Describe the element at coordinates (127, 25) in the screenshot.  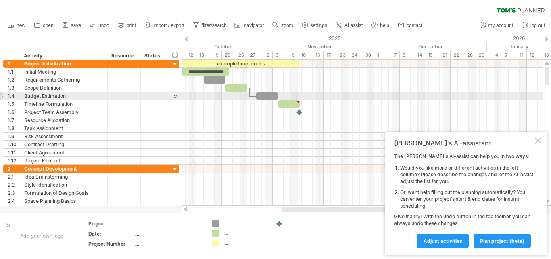
I see `a: print` at that location.